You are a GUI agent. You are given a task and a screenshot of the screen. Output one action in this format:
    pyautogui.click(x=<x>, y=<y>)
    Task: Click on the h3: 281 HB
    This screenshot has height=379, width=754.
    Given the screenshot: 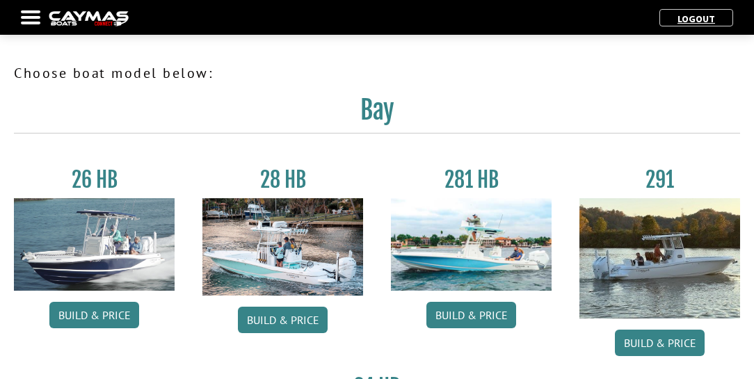 What is the action you would take?
    pyautogui.click(x=471, y=180)
    